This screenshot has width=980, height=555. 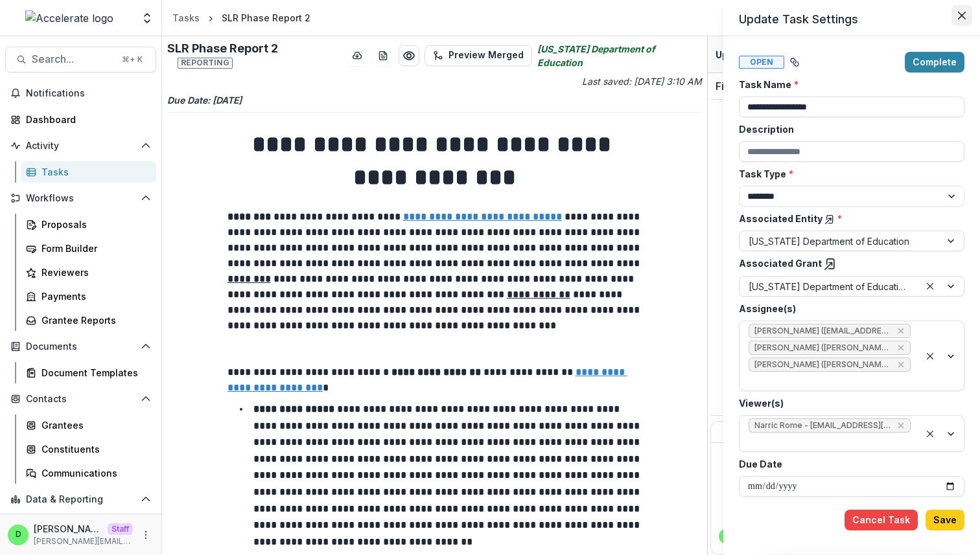 I want to click on label: Viewer(s), so click(x=848, y=403).